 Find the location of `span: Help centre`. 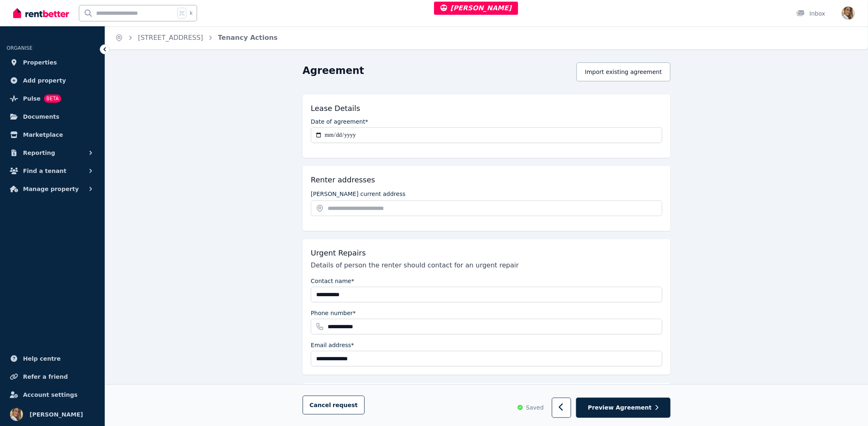

span: Help centre is located at coordinates (42, 359).